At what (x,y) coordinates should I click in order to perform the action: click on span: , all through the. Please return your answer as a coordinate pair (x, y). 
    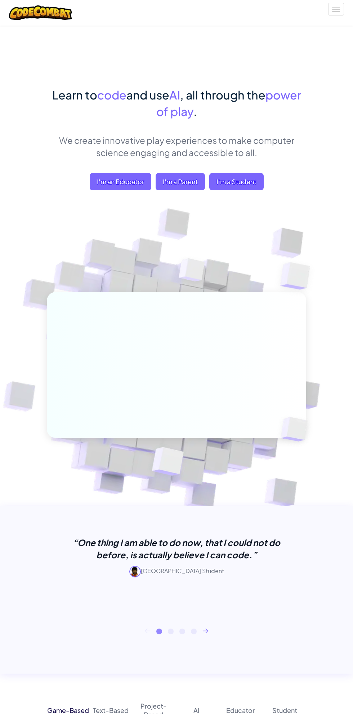
    Looking at the image, I should click on (223, 95).